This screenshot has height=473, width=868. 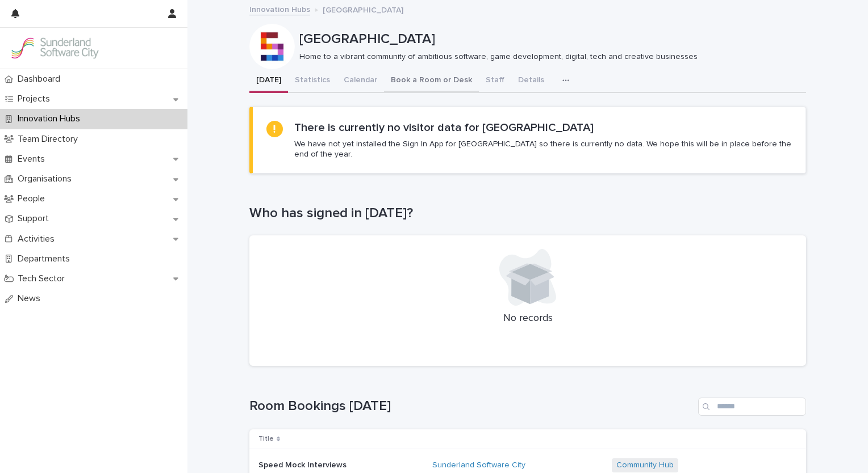 I want to click on p: Innovation Hubs, so click(x=51, y=118).